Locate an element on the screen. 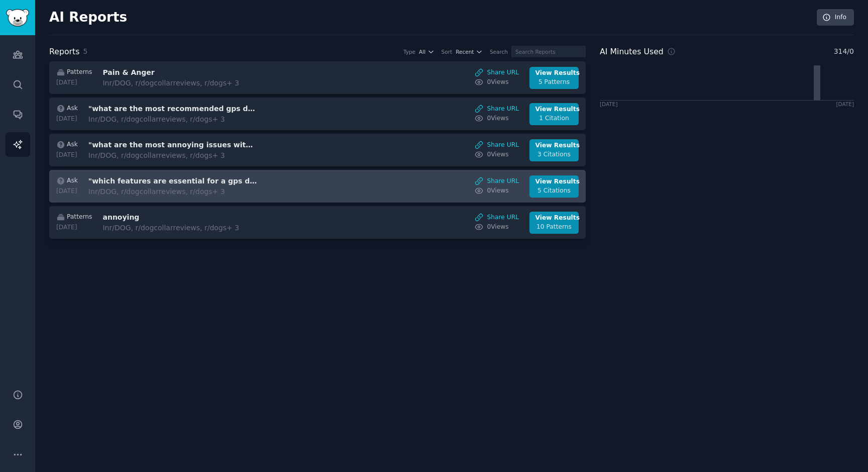  input: Search Reports is located at coordinates (548, 51).